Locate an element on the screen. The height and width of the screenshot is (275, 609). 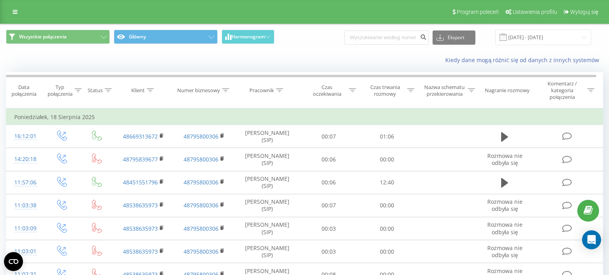
span: Program poleceń is located at coordinates (478, 12).